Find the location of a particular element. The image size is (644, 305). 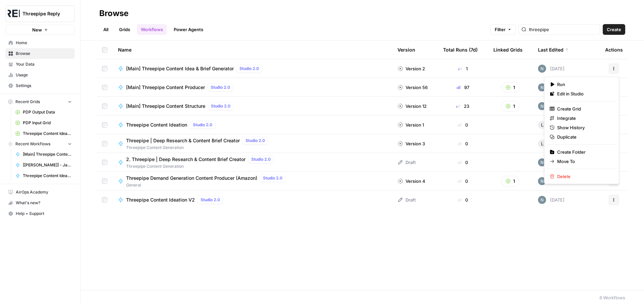

a: Threepipe Content IdeationStudio 2.0 is located at coordinates (252, 125).